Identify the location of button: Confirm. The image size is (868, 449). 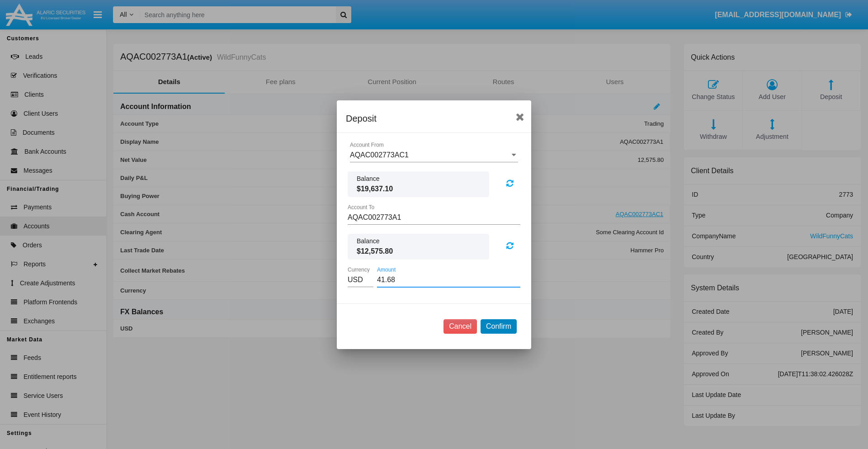
(499, 326).